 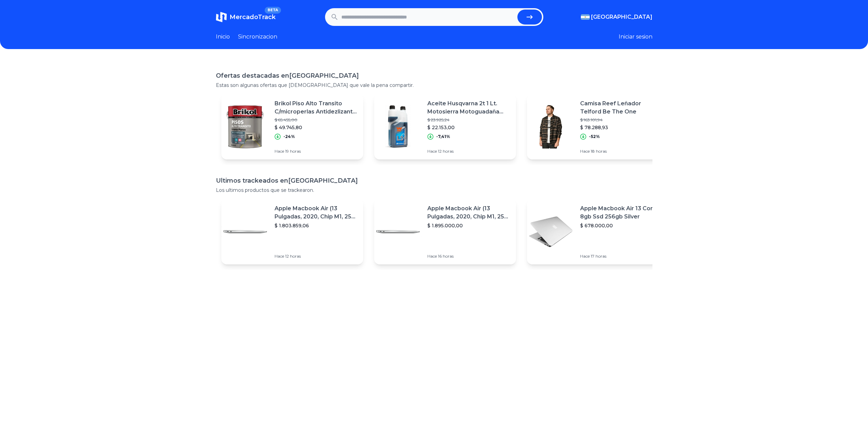 I want to click on p: Brikol Piso Alto Transito C/microperlas Antidezlizante 4l, so click(x=316, y=108).